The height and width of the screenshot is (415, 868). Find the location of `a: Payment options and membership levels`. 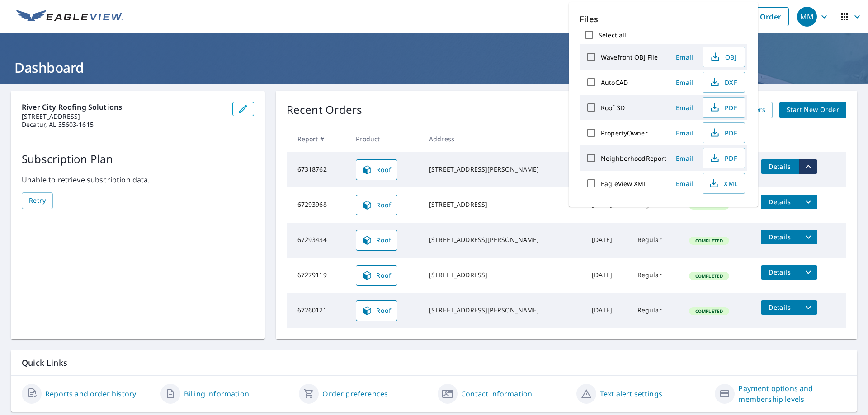

a: Payment options and membership levels is located at coordinates (792, 394).